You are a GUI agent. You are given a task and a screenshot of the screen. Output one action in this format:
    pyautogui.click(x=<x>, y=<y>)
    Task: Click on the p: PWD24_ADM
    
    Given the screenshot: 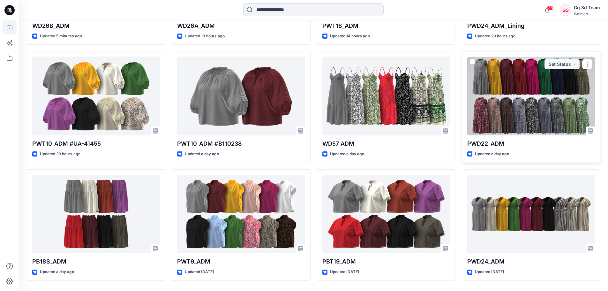 What is the action you would take?
    pyautogui.click(x=531, y=261)
    